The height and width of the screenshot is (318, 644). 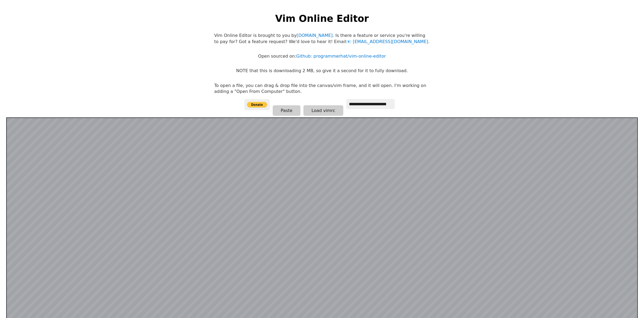 What do you see at coordinates (286, 110) in the screenshot?
I see `button: Paste` at bounding box center [286, 110].